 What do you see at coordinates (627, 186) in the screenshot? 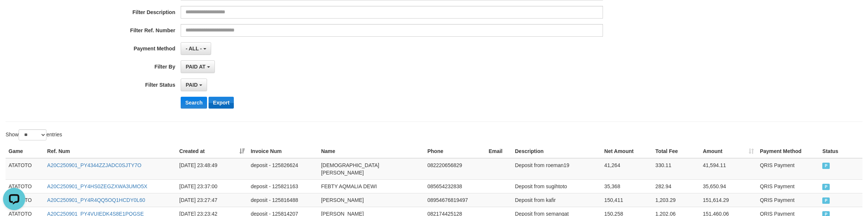
I see `td: 35,368` at bounding box center [627, 186].